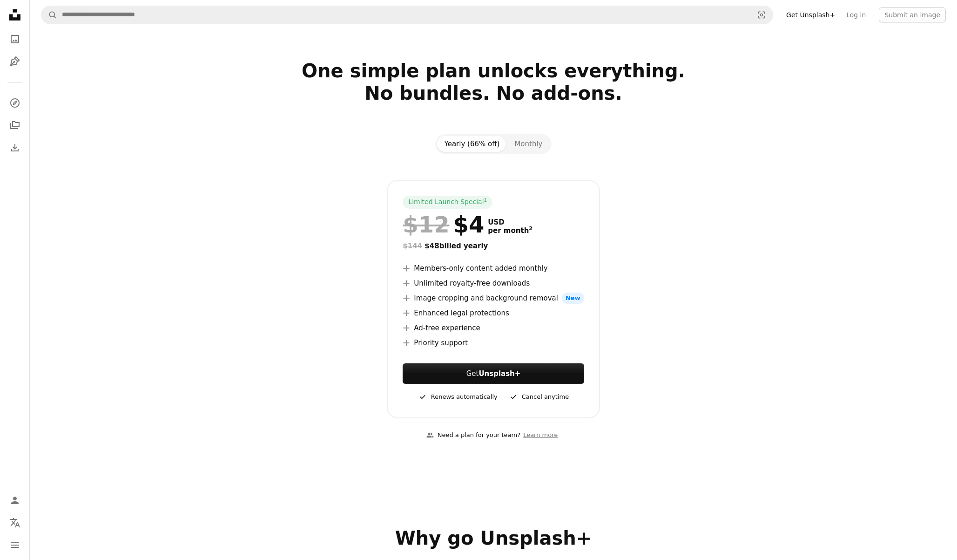 This screenshot has width=957, height=560. I want to click on div: Renews automatically, so click(458, 397).